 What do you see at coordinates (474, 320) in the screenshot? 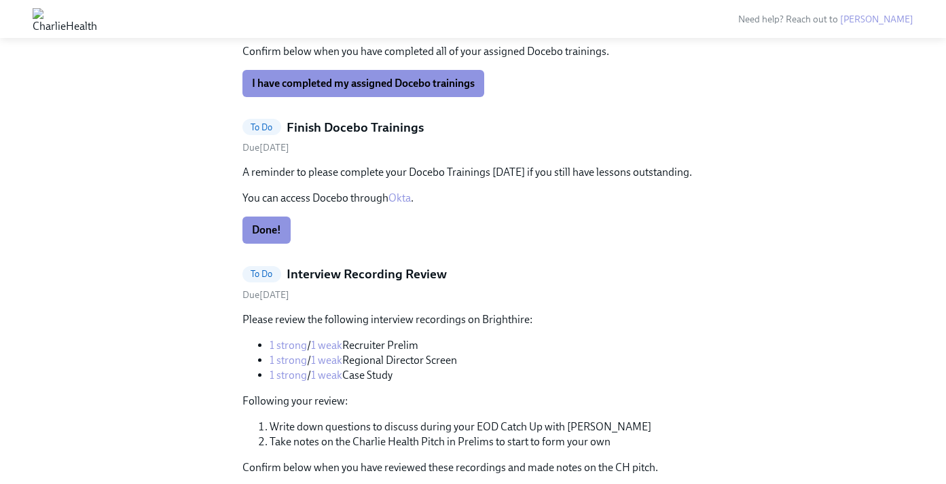
I see `p: Please review the following interview recordings on Brighthire:` at bounding box center [474, 320].